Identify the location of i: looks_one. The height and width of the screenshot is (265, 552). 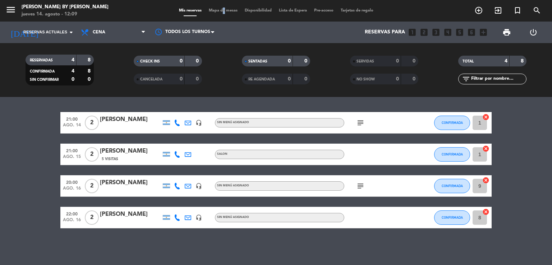
(412, 32).